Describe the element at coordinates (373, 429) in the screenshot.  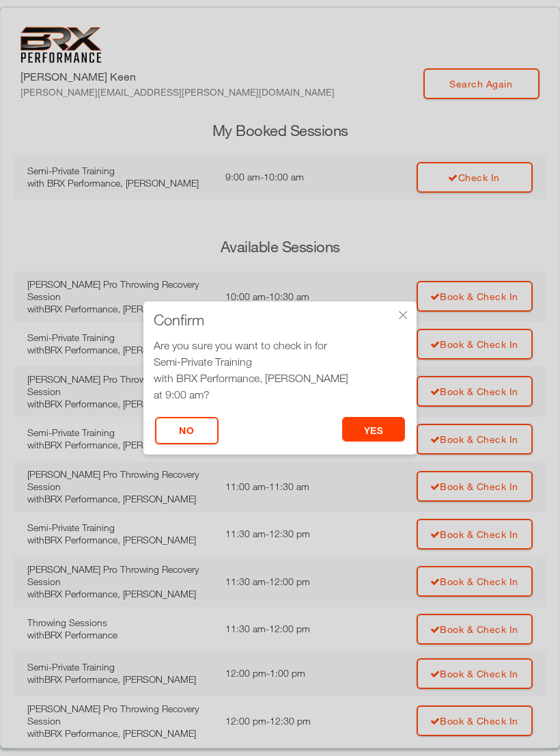
I see `button: yes` at that location.